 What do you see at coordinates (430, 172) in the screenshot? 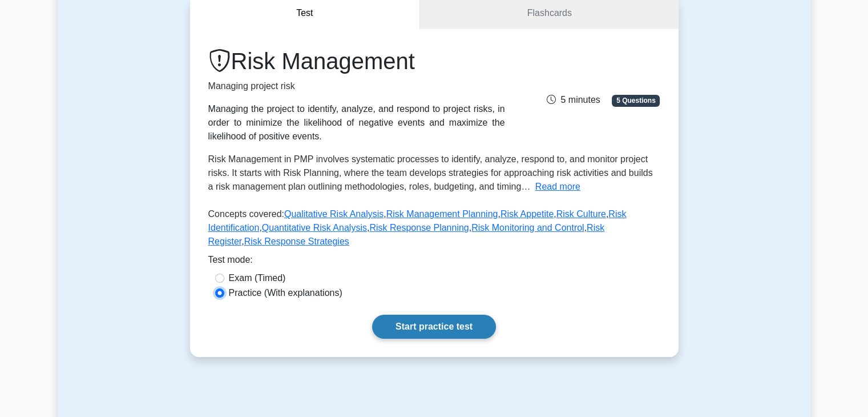
I see `span: Risk Management in PMP involves systematic processes to identify, analyze, respond to, and monito...` at bounding box center [430, 172].